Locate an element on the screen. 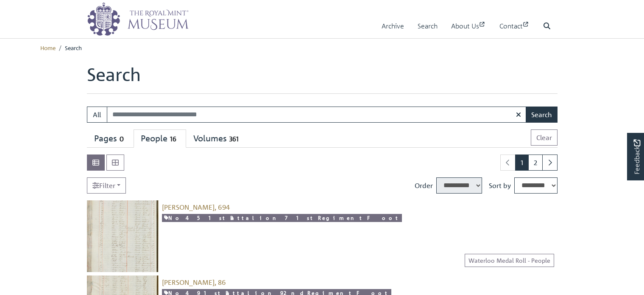 Image resolution: width=644 pixels, height=295 pixels. a: Filter is located at coordinates (106, 186).